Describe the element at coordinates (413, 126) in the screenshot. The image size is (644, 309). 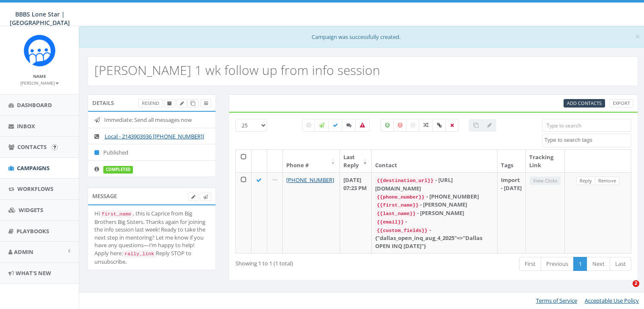
I see `label: Neutral` at that location.